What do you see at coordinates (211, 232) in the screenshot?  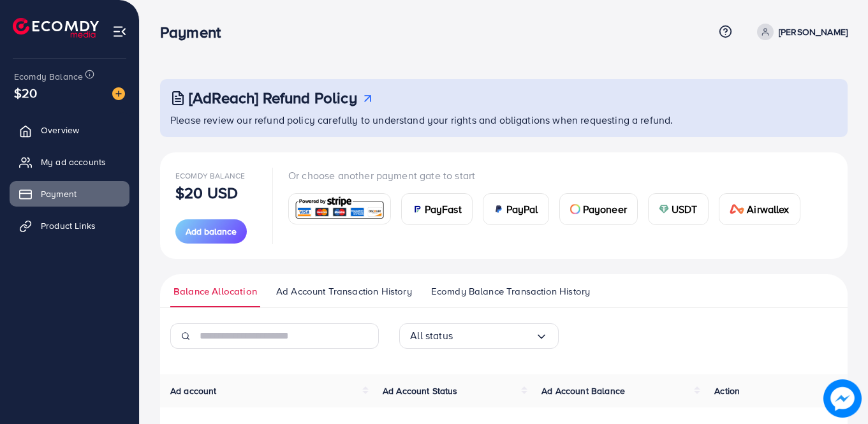 I see `button: Add balance` at bounding box center [211, 232].